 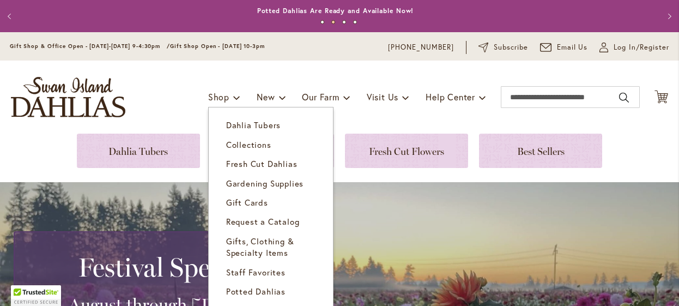 What do you see at coordinates (260, 246) in the screenshot?
I see `span: Gifts, Clothing & Specialty Items` at bounding box center [260, 246].